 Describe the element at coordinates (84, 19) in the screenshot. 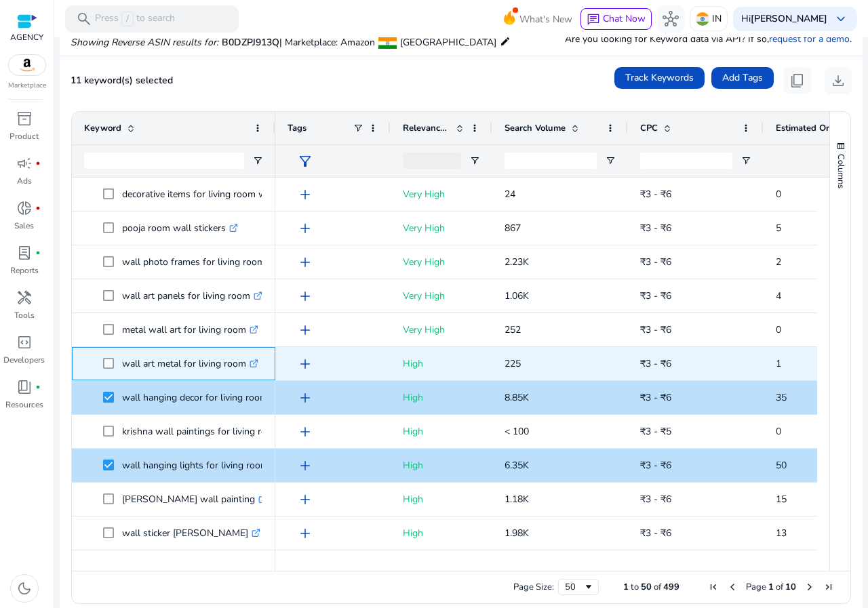

I see `span: search` at that location.